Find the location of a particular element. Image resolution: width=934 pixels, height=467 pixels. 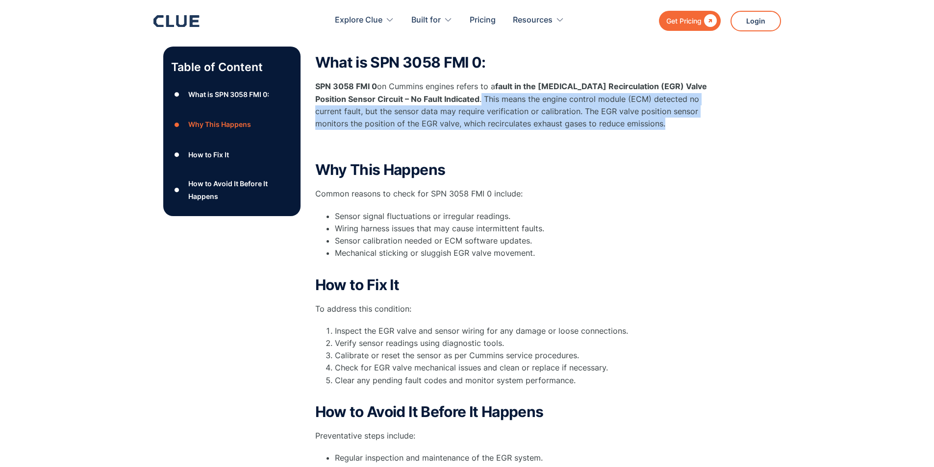

li: Verify sensor readings using diagnostic tools. is located at coordinates (521, 343).